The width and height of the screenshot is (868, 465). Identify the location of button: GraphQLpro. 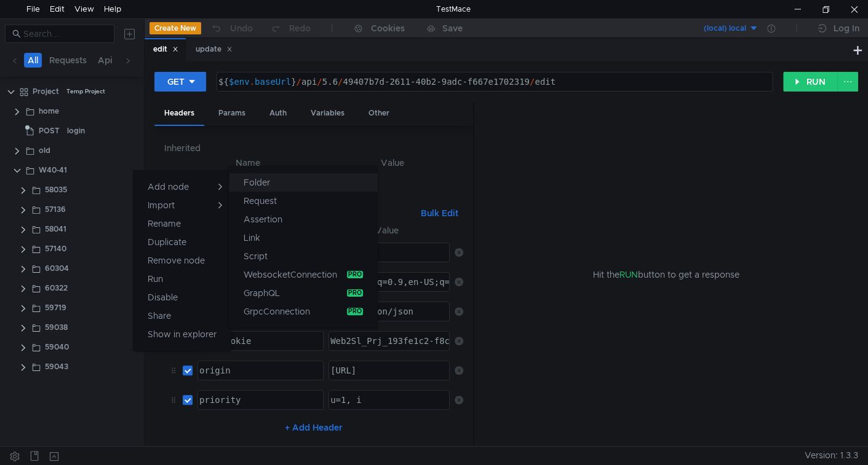
(303, 293).